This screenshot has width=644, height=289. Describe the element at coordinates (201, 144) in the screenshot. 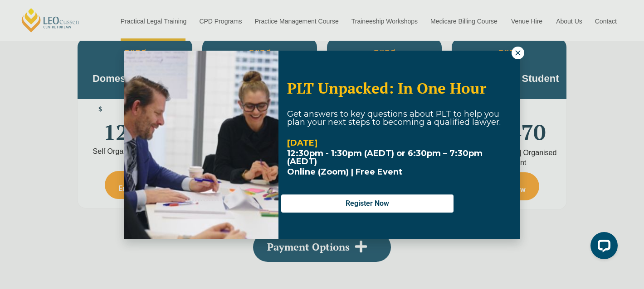

I see `img: Woman in yellow blouse holding folders looking to the right and smiling` at that location.